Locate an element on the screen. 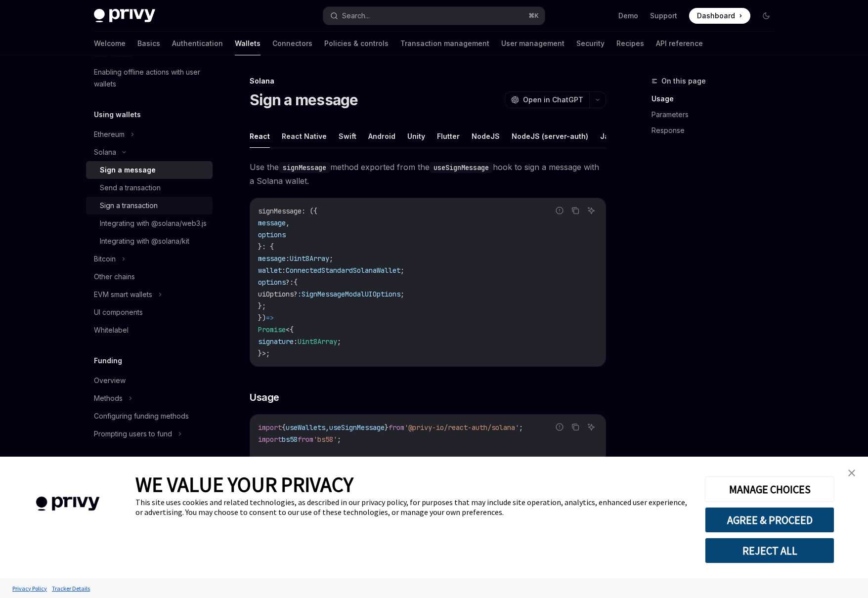 The width and height of the screenshot is (868, 598). button: Unity is located at coordinates (417, 136).